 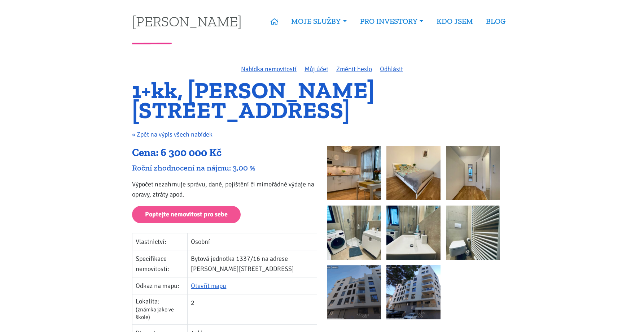 I want to click on a: BLOG, so click(x=496, y=21).